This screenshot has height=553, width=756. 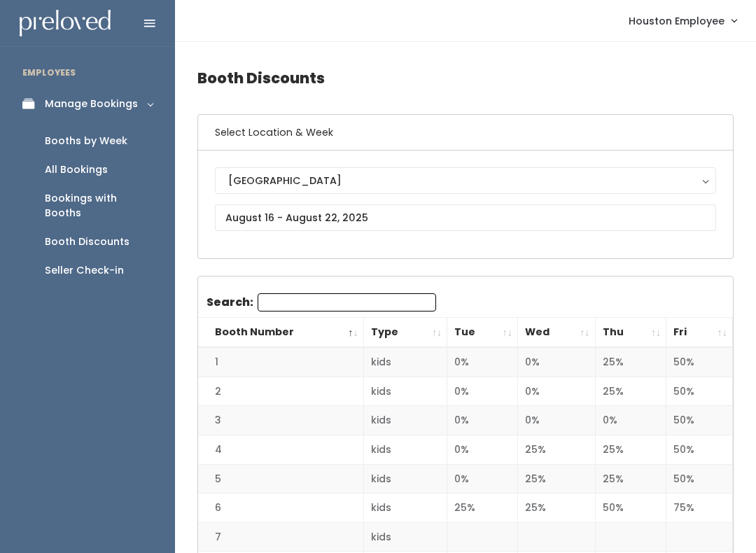 What do you see at coordinates (699, 332) in the screenshot?
I see `th: Fri: activate to sort column ascending` at bounding box center [699, 332].